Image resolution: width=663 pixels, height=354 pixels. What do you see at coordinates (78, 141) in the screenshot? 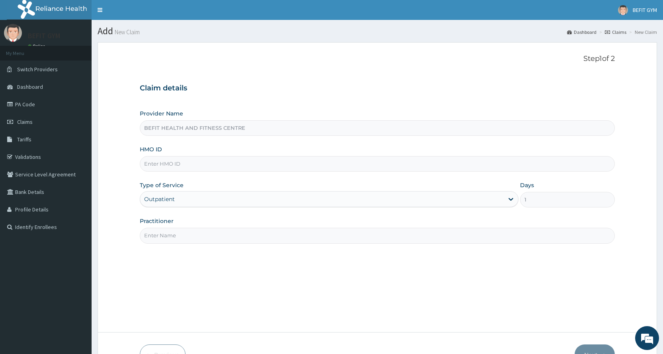
I see `span: We're online!` at bounding box center [78, 141].